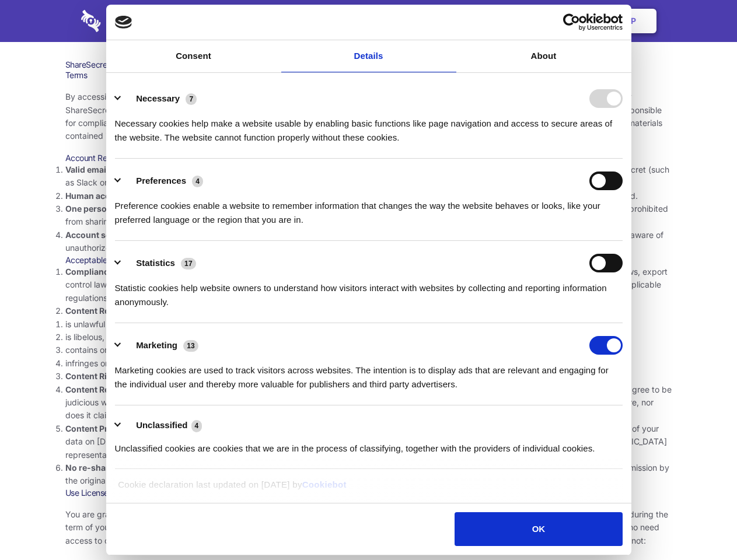 The height and width of the screenshot is (560, 737). What do you see at coordinates (159, 263) in the screenshot?
I see `button: Statistics (17)` at bounding box center [159, 263].